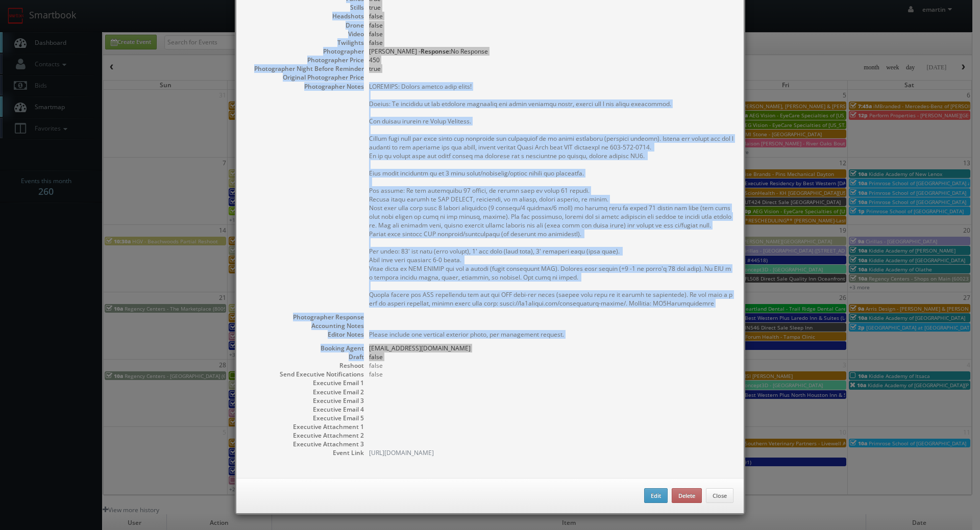  What do you see at coordinates (306, 316) in the screenshot?
I see `dt: Photographer Response` at bounding box center [306, 316].